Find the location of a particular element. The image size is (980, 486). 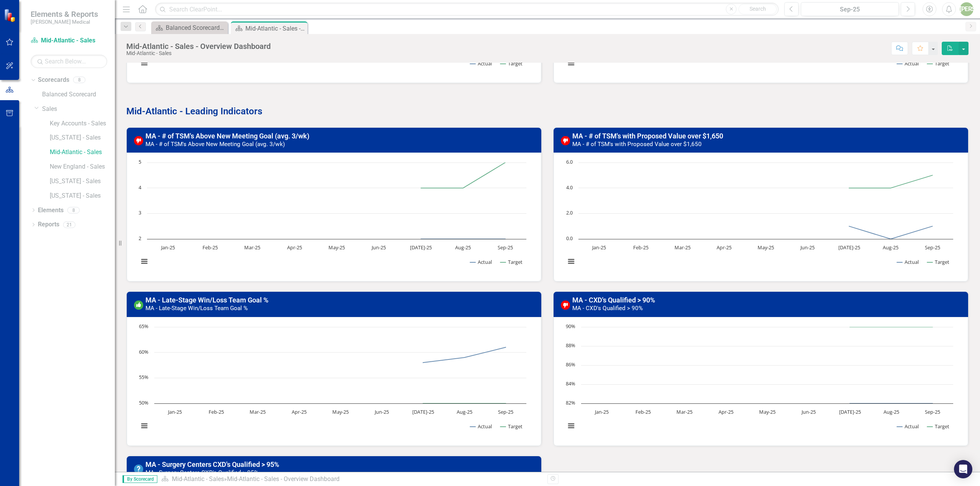

div: Sep-25 is located at coordinates (850, 10).